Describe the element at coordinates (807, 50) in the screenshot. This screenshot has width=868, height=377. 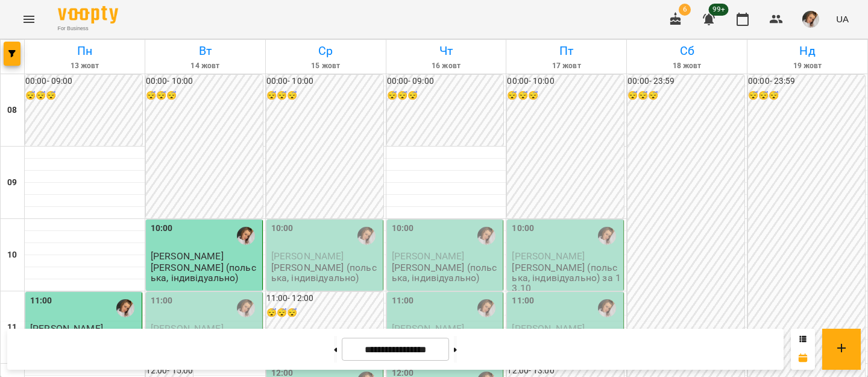
I see `h6: Нд` at that location.